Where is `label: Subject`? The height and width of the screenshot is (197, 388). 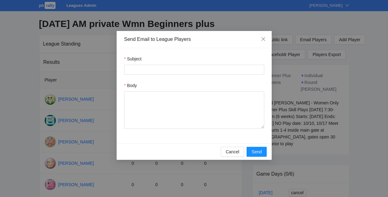
label: Subject is located at coordinates (133, 59).